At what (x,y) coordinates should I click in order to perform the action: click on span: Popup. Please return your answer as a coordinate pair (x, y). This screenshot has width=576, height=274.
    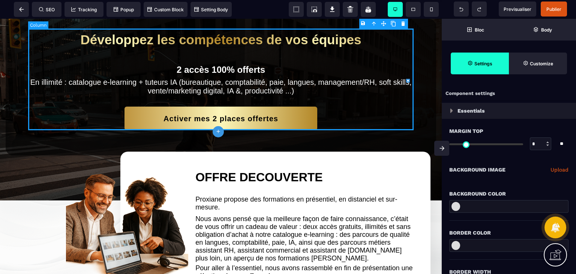
    Looking at the image, I should click on (124, 9).